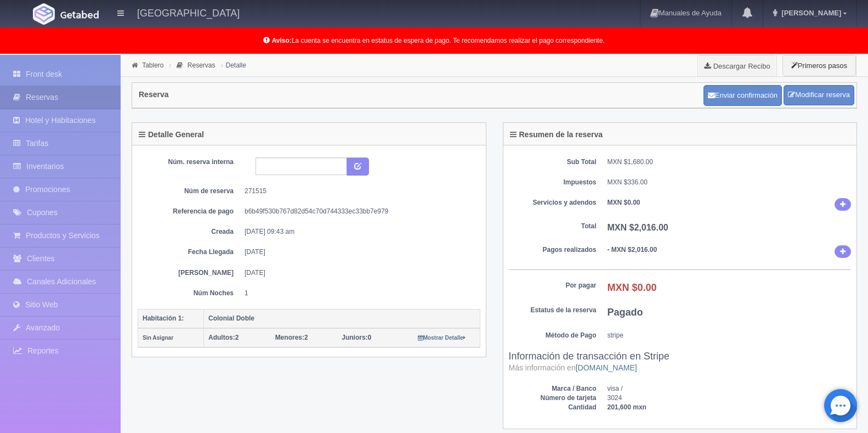  I want to click on strong: Menores:, so click(290, 338).